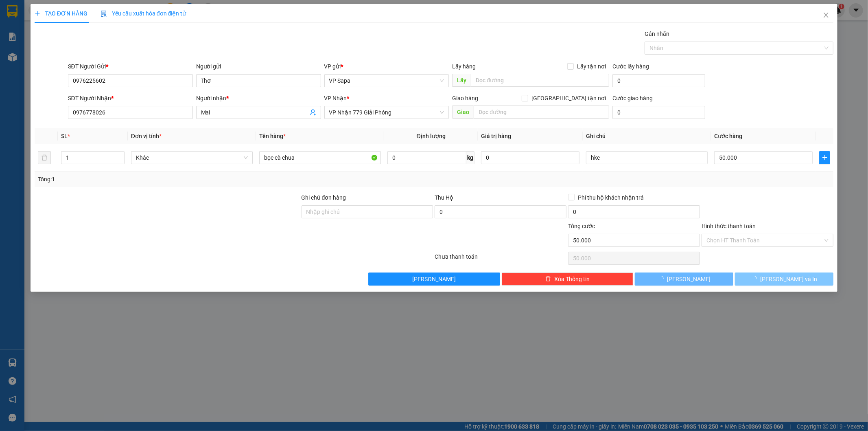 This screenshot has height=431, width=868. Describe the element at coordinates (120, 154) in the screenshot. I see `span: Increase Value` at that location.